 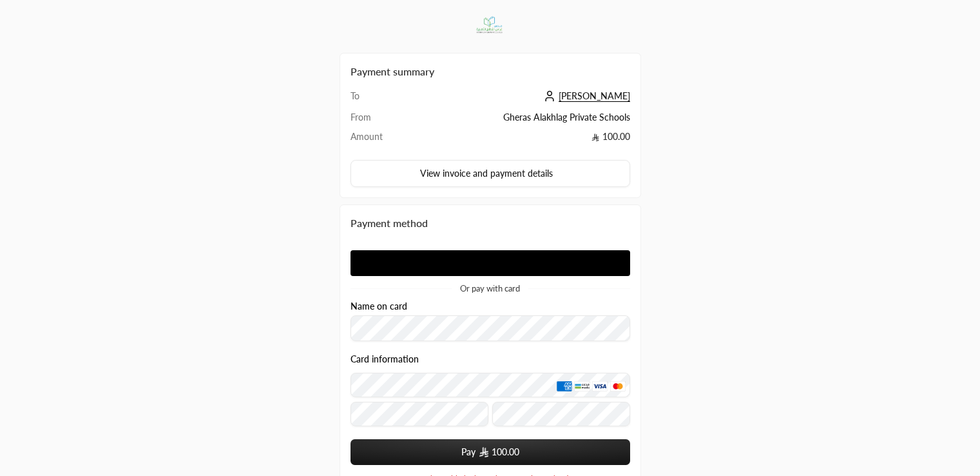 I want to click on img: MasterCard, so click(x=618, y=386).